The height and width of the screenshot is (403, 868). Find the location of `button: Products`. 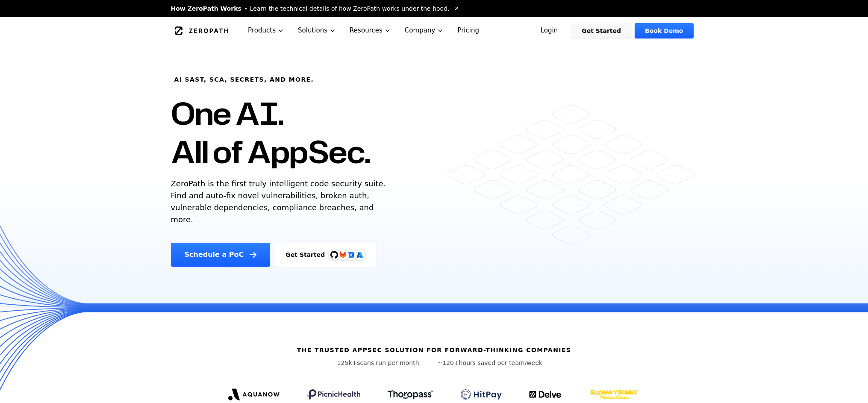

button: Products is located at coordinates (266, 30).